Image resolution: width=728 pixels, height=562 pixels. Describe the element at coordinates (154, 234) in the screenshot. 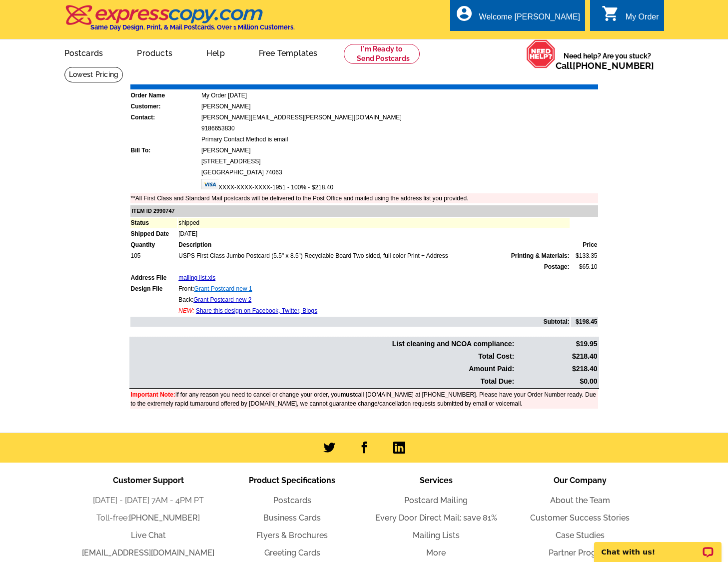

I see `td: Shipped Date` at that location.